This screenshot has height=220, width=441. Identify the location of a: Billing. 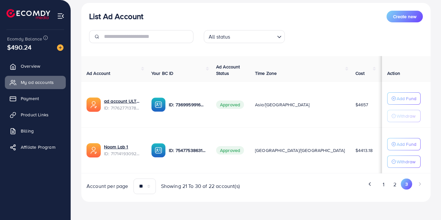
(35, 131).